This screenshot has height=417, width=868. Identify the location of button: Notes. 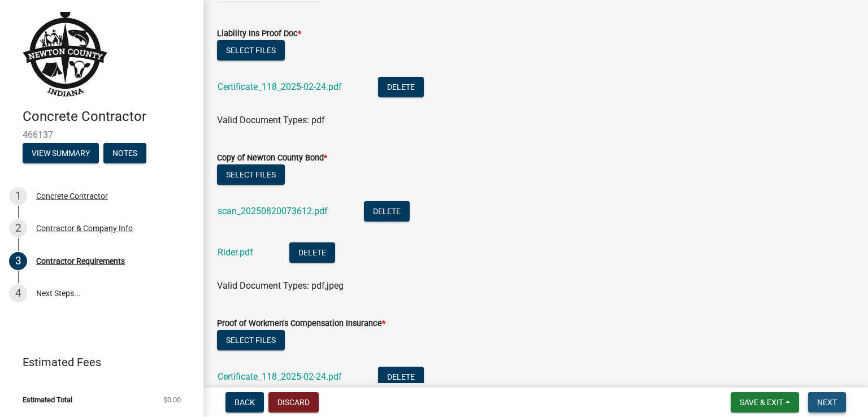
(125, 153).